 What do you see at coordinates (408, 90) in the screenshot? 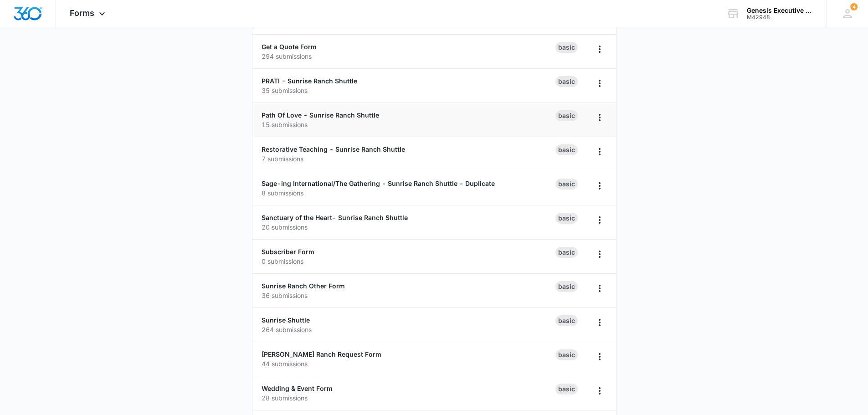
I see `p: 35 submissions` at bounding box center [408, 90].